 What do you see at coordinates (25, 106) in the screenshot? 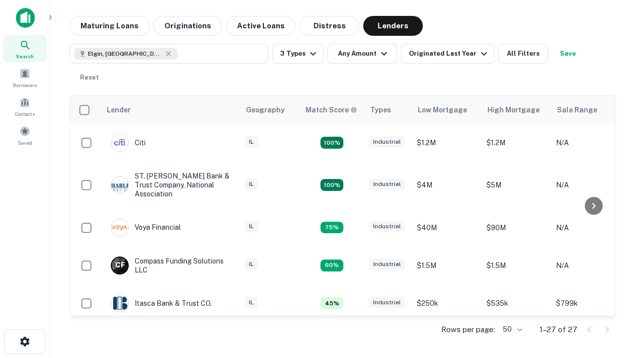
I see `div: Contacts` at bounding box center [25, 106].